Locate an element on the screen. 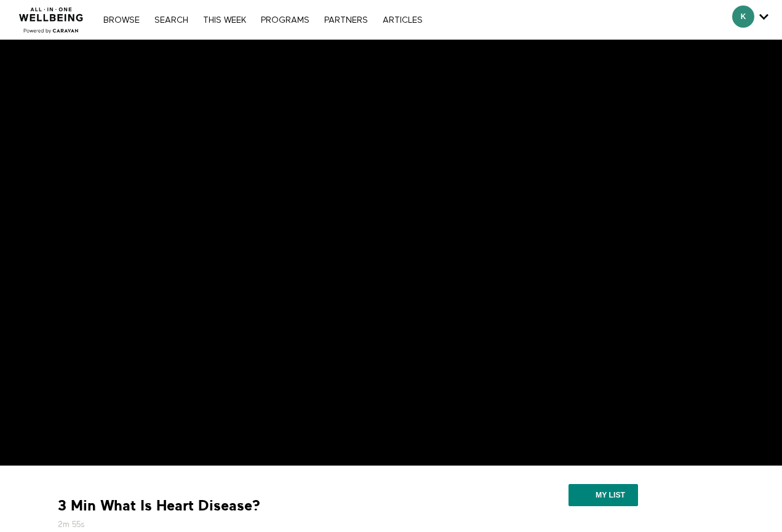  a: THIS WEEK is located at coordinates (224, 21).